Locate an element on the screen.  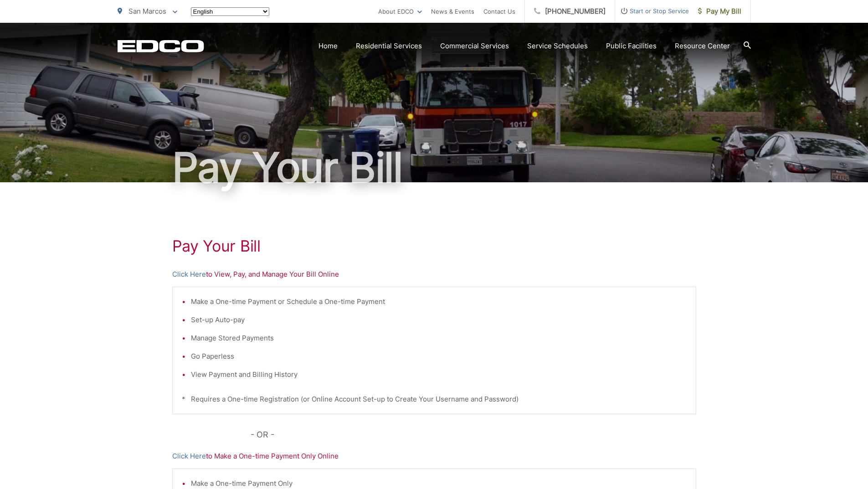
select: Select a language is located at coordinates (230, 12).